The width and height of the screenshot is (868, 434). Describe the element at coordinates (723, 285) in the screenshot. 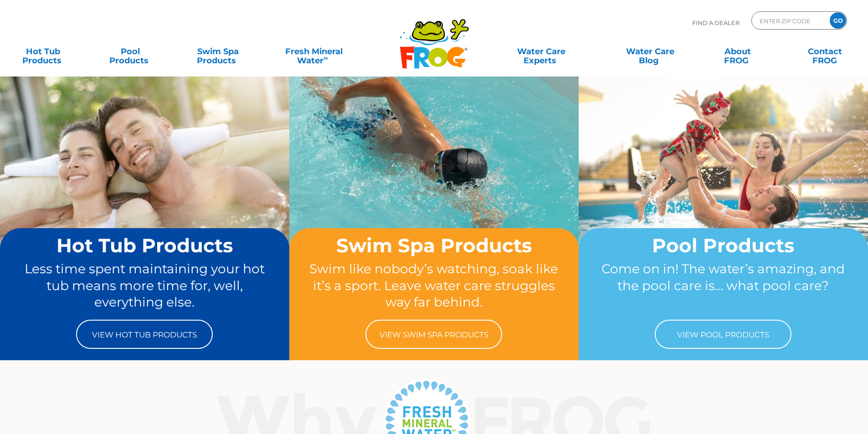

I see `p: Come on in! The water’s amazing, and the pool care is… what pool care?` at that location.